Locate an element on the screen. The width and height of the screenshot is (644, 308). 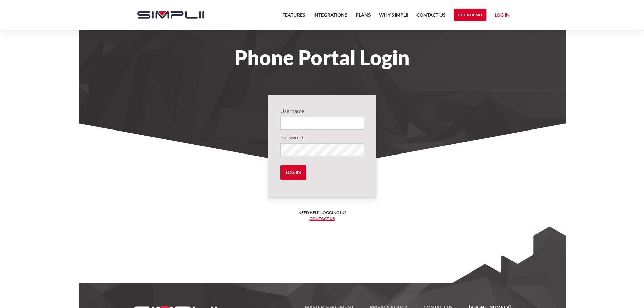
h6: Need help logging in? ‍ is located at coordinates (322, 216).